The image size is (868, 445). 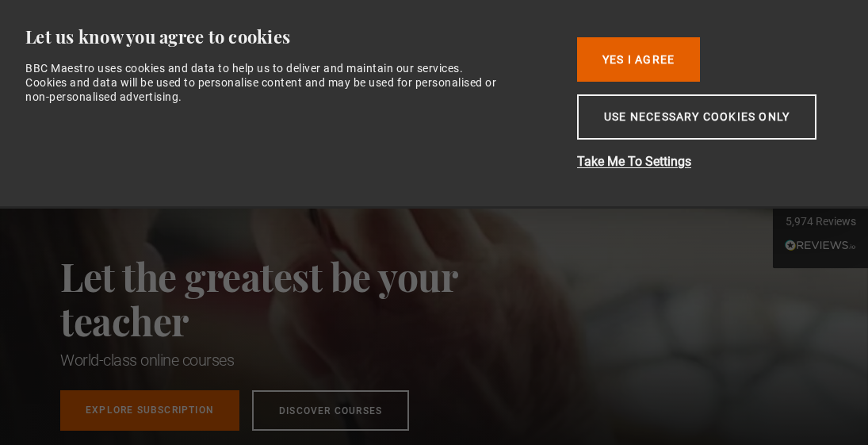 I want to click on h1: World-class online courses, so click(x=294, y=360).